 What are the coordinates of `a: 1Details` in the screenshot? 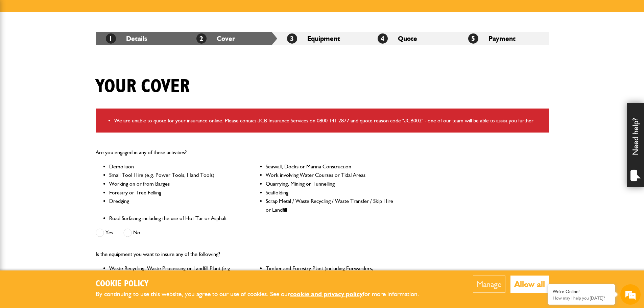 It's located at (127, 39).